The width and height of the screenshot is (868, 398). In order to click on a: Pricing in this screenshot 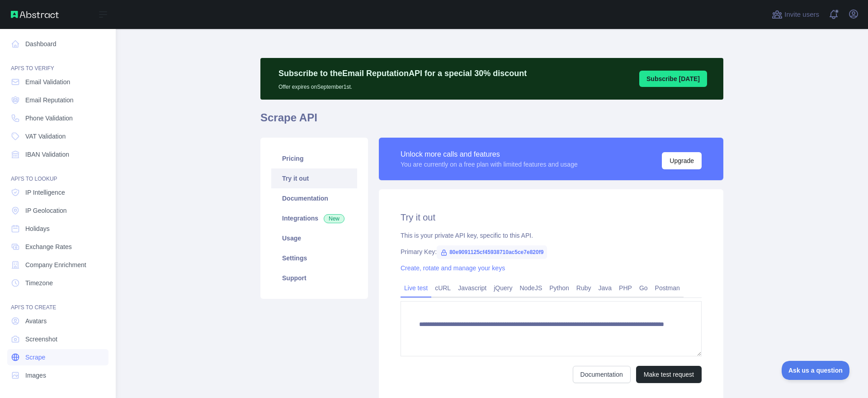, I will do `click(314, 158)`.